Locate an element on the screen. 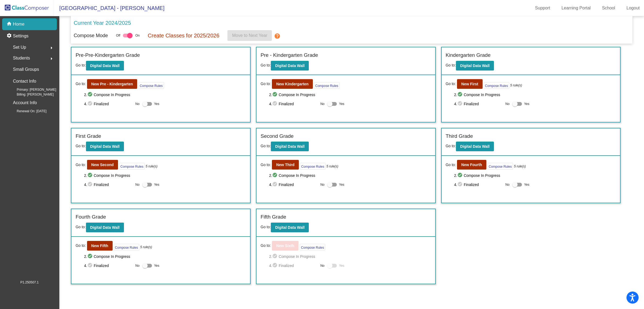 This screenshot has height=309, width=644. b: New Pre - Kindergarten is located at coordinates (112, 84).